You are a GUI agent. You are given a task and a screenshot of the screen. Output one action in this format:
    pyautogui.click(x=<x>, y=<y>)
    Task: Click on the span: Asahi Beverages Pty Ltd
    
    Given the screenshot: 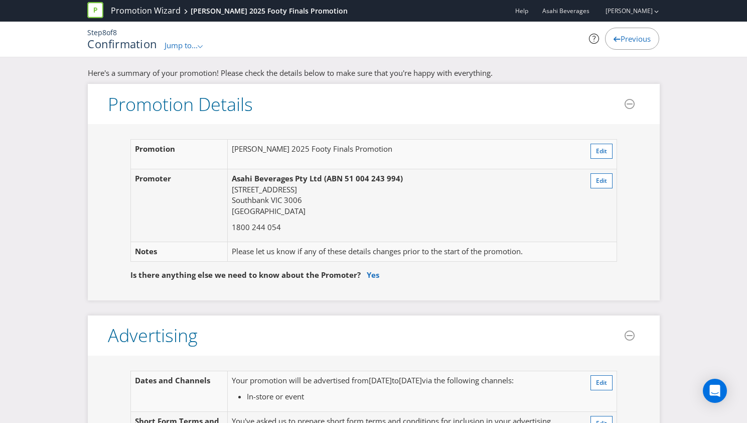 What is the action you would take?
    pyautogui.click(x=277, y=178)
    